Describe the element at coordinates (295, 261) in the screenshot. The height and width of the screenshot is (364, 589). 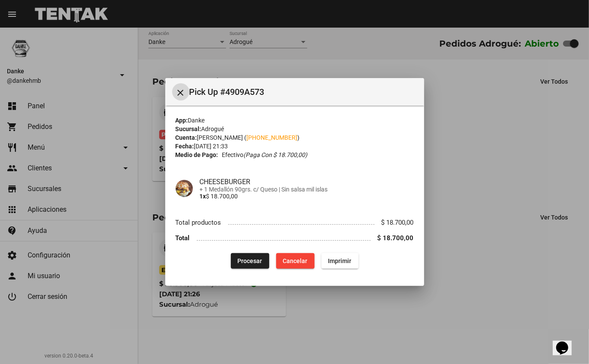
I see `button: Cancelar` at that location.